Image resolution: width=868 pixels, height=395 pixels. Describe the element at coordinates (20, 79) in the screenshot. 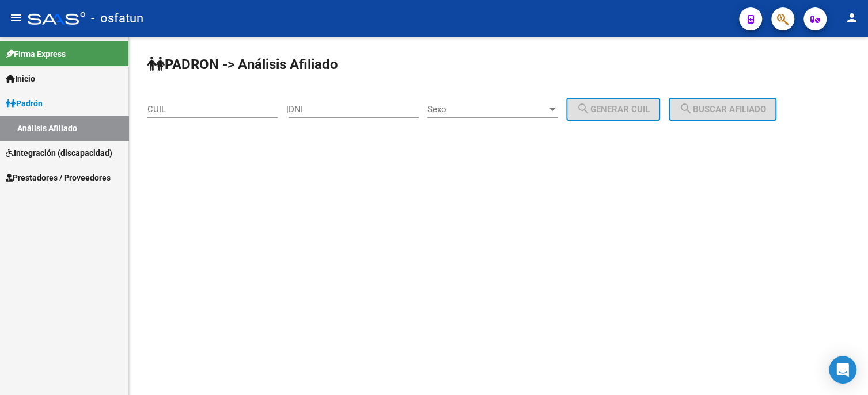

I see `span: Inicio` at that location.